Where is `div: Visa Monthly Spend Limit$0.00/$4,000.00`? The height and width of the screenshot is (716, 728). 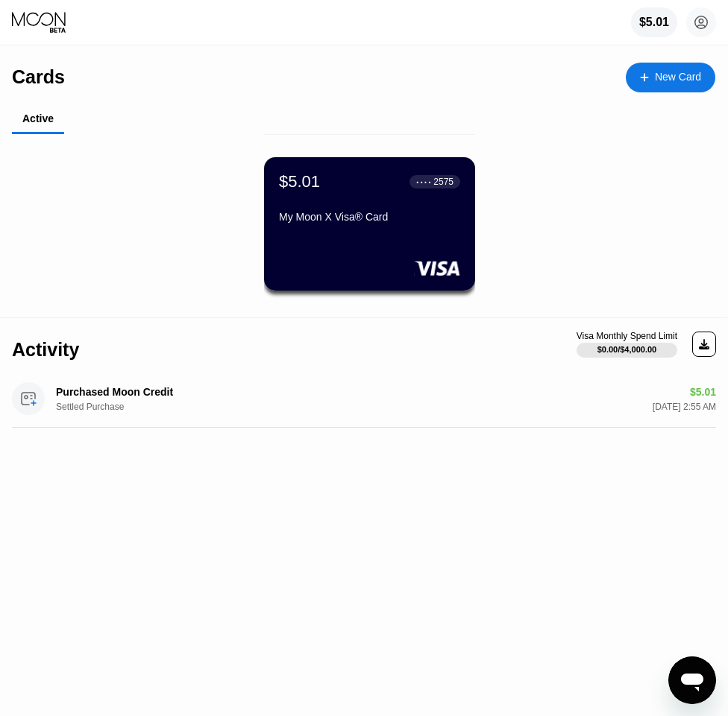 div: Visa Monthly Spend Limit$0.00/$4,000.00 is located at coordinates (626, 344).